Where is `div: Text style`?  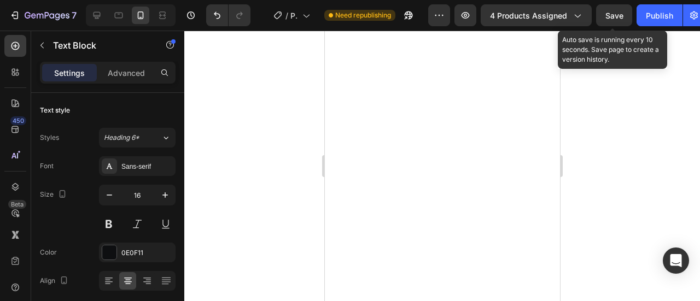 div: Text style is located at coordinates (55, 110).